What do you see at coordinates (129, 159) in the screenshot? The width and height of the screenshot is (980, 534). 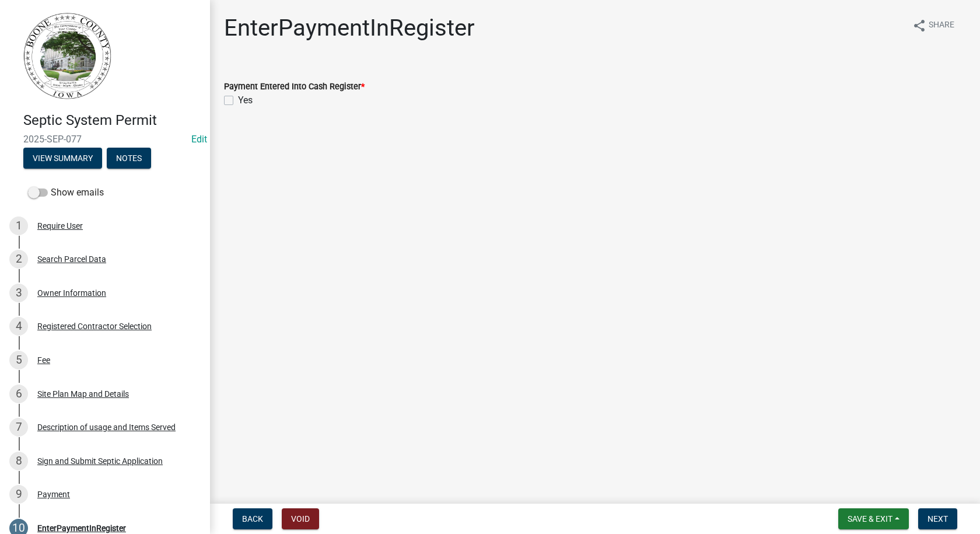 I see `wm-modal-confirm: Notes` at bounding box center [129, 159].